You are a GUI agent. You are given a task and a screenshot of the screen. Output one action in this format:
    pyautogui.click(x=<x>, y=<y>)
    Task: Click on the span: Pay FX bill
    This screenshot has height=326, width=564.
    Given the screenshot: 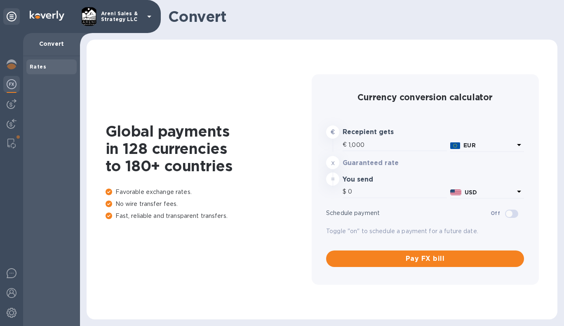 What is the action you would take?
    pyautogui.click(x=425, y=258)
    